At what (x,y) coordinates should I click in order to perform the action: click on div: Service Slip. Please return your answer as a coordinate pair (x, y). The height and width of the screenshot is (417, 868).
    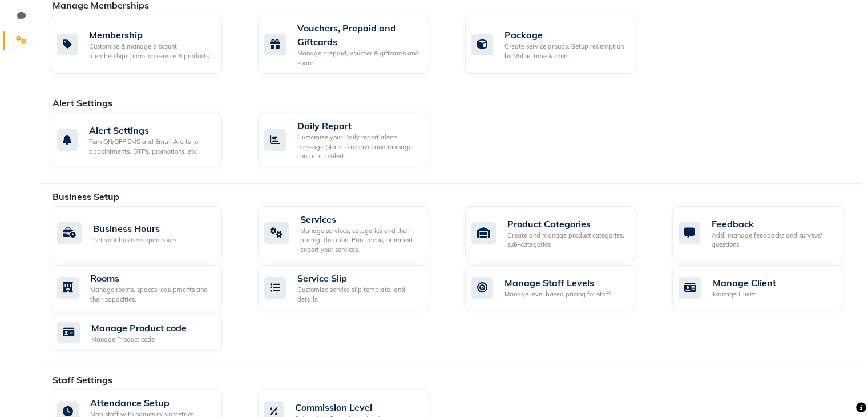
    Looking at the image, I should click on (359, 279).